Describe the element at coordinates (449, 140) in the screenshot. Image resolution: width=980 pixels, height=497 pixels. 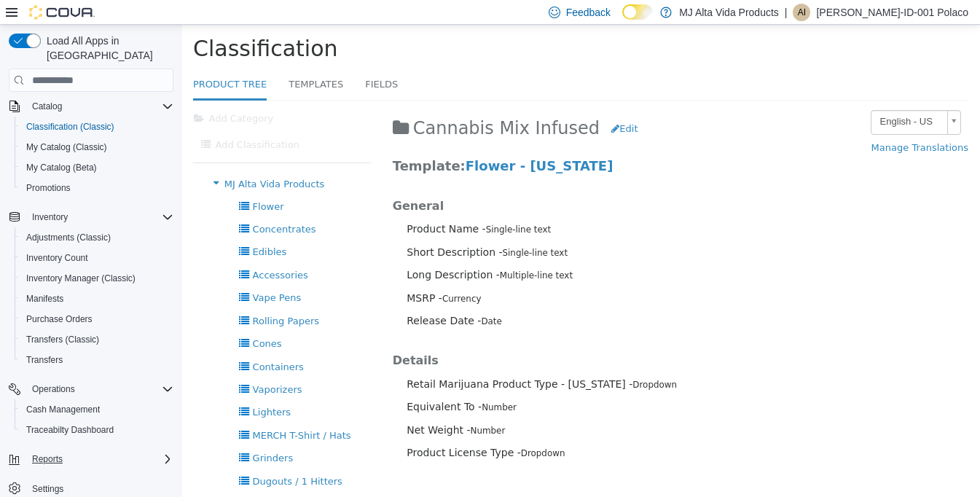
I see `h3: Template:` at that location.